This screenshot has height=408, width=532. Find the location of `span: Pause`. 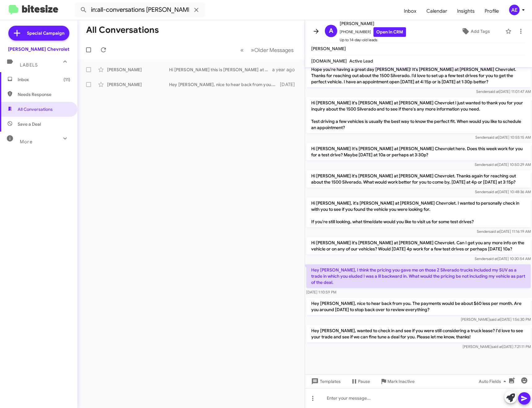

span: Pause is located at coordinates (364, 382).